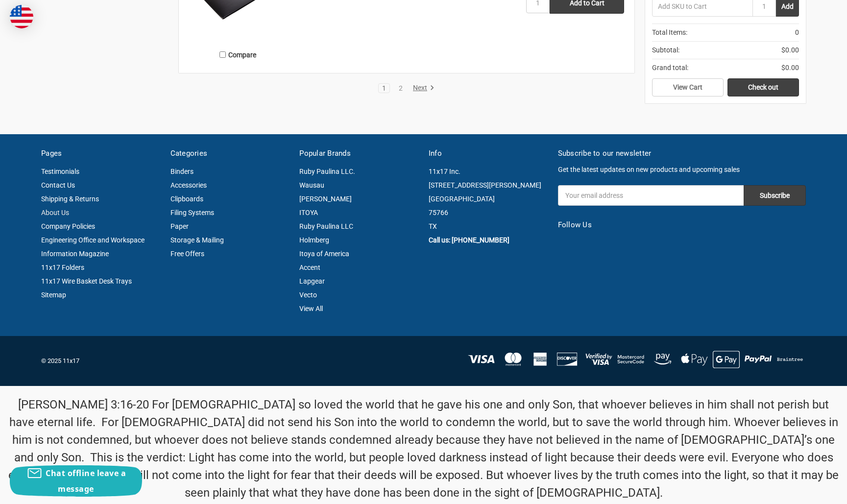 The image size is (847, 504). What do you see at coordinates (93, 247) in the screenshot?
I see `a: Engineering Office and Workspace Information Magazine` at bounding box center [93, 247].